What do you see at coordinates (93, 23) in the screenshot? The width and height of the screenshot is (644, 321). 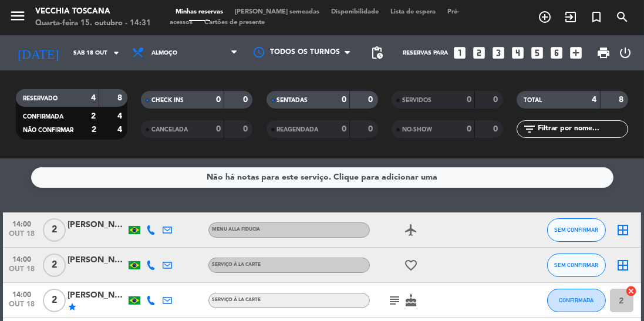 I see `div: Quarta-feira 15. outubro - 14:31` at bounding box center [93, 23].